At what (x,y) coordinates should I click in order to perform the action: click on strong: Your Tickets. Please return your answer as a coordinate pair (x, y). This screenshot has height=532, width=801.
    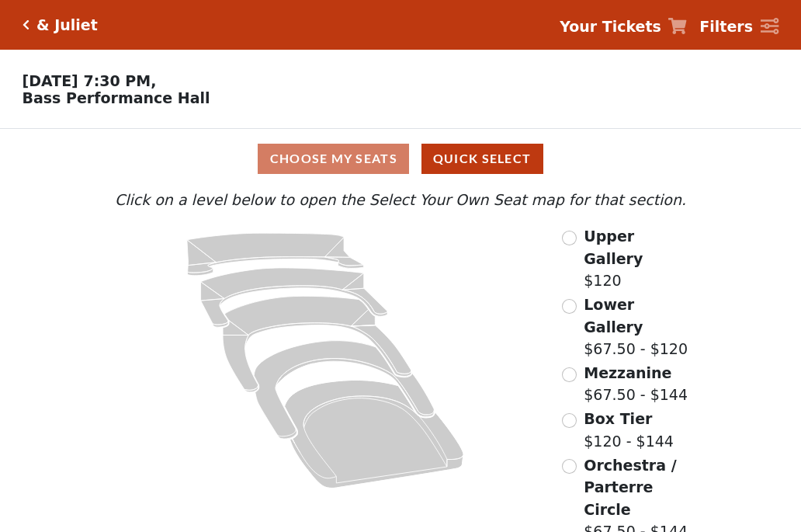
    Looking at the image, I should click on (610, 26).